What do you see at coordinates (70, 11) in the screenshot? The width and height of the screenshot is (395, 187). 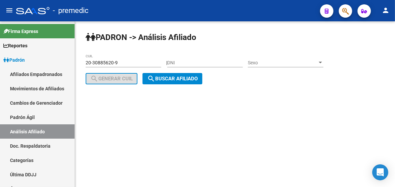 I see `span: - premedic` at bounding box center [70, 11].